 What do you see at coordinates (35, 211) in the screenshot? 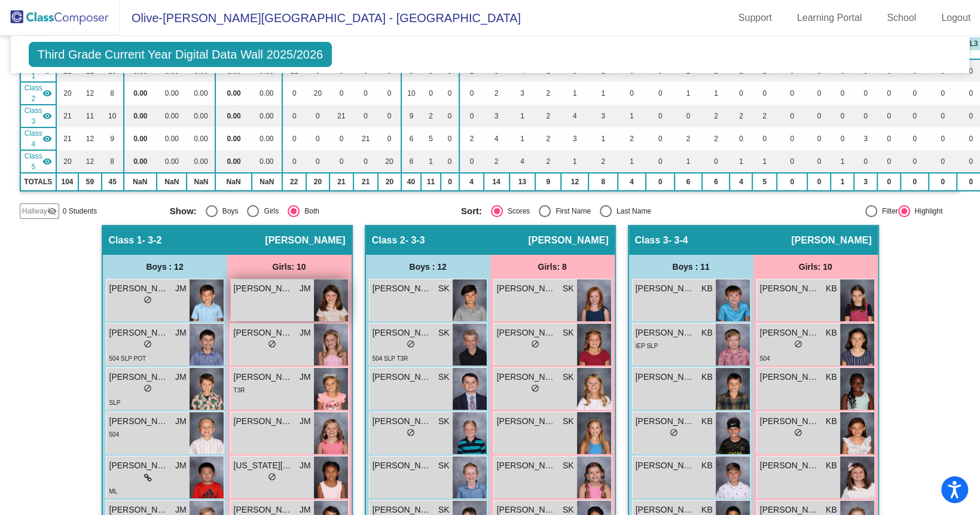
I see `span: Hallway` at bounding box center [35, 211].